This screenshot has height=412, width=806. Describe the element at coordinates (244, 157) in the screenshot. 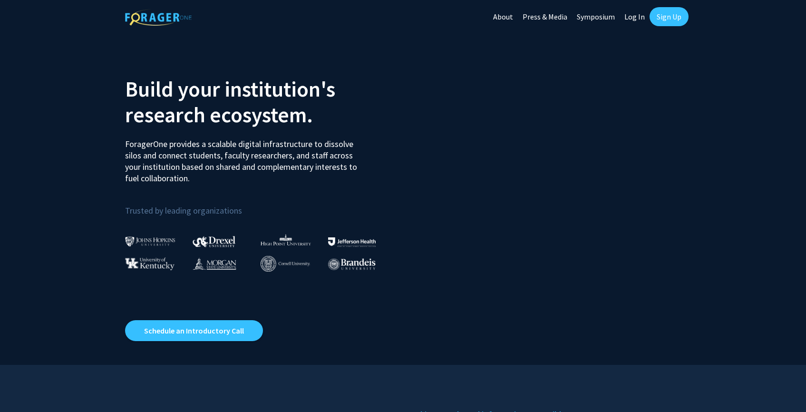

I see `p: ForagerOne provides a scalable digital infrastructure to dissolve silos and connect students, fac...` at that location.